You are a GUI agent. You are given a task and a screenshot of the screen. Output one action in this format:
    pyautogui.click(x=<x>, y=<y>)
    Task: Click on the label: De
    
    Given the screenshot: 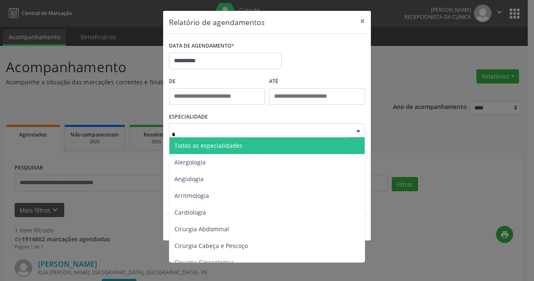 What is the action you would take?
    pyautogui.click(x=217, y=81)
    